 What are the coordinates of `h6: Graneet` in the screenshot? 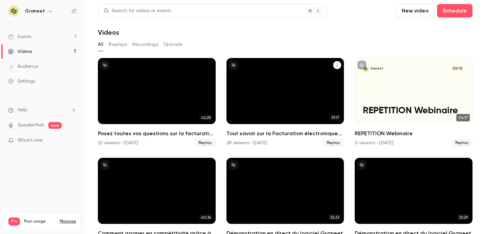 It's located at (35, 11).